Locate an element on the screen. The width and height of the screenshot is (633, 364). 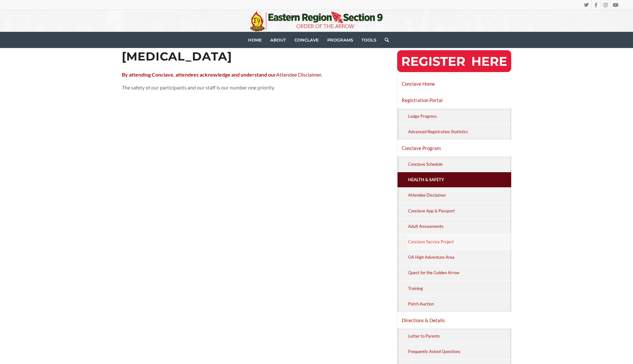
a: Adult Amusements is located at coordinates (460, 226).